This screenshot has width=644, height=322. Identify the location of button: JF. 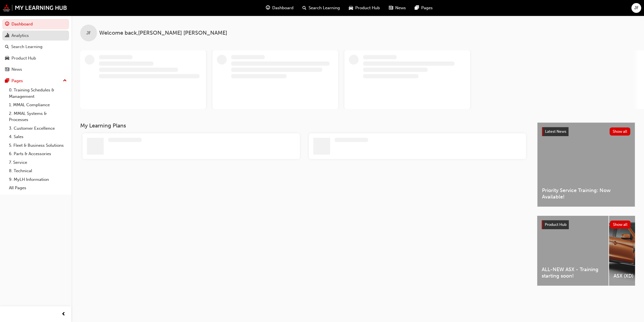
(636, 8).